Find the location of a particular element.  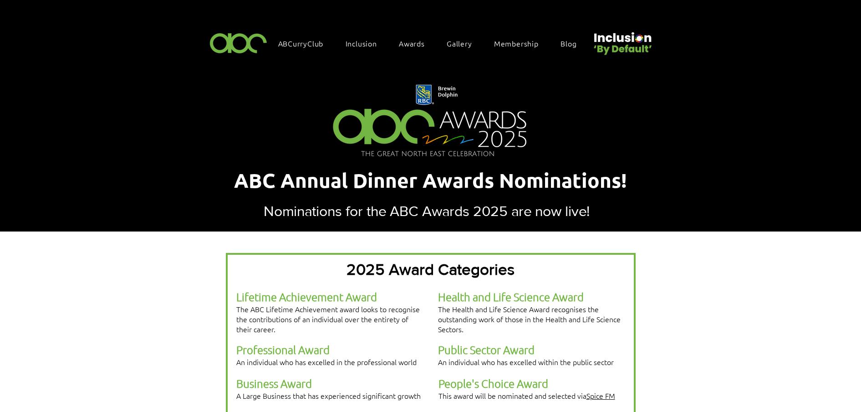

span: Gallery is located at coordinates (459, 43).